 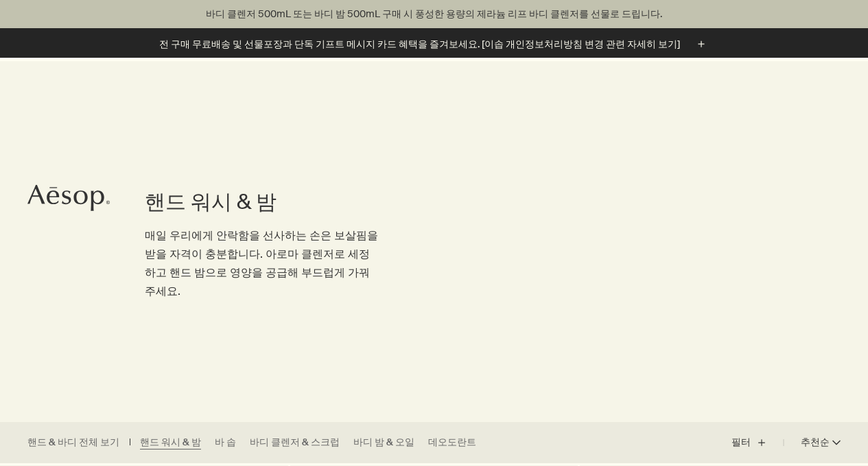 What do you see at coordinates (225, 443) in the screenshot?
I see `a: 바 솝` at bounding box center [225, 443].